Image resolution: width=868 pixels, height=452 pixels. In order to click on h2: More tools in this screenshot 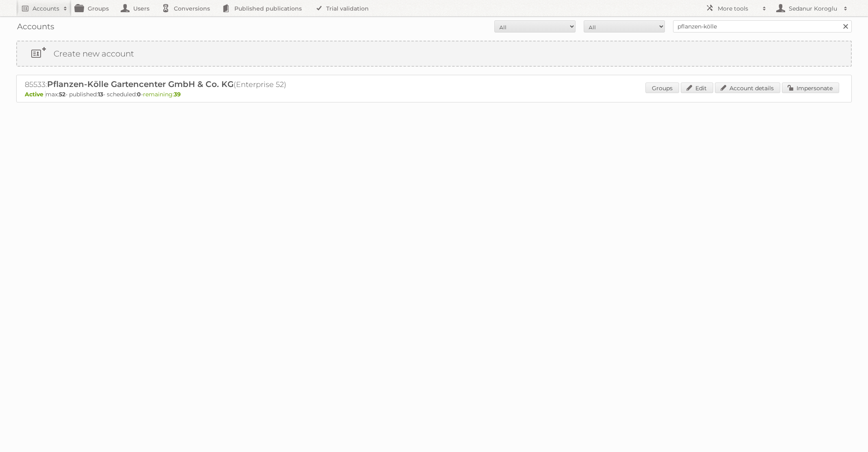, I will do `click(738, 8)`.